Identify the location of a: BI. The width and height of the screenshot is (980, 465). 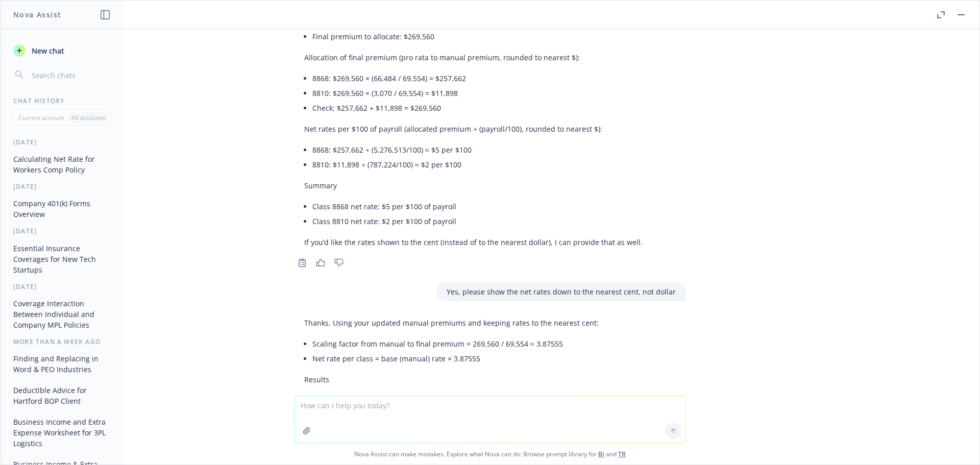
(601, 454).